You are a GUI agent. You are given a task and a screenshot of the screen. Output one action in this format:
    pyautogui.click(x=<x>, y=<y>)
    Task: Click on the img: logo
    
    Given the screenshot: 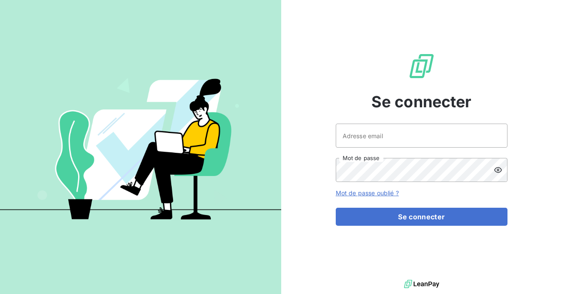 What is the action you would take?
    pyautogui.click(x=422, y=284)
    